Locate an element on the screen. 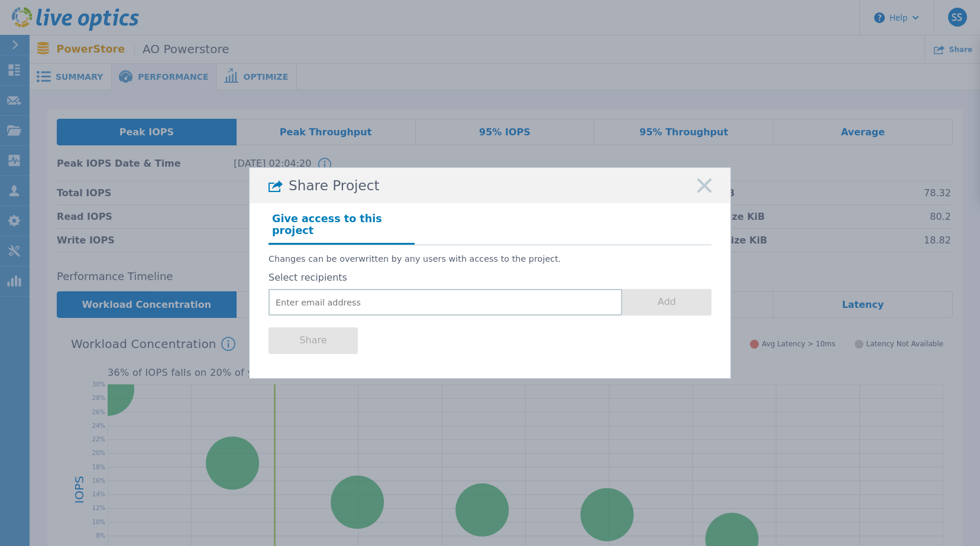 This screenshot has height=546, width=980. span: Share Project is located at coordinates (334, 186).